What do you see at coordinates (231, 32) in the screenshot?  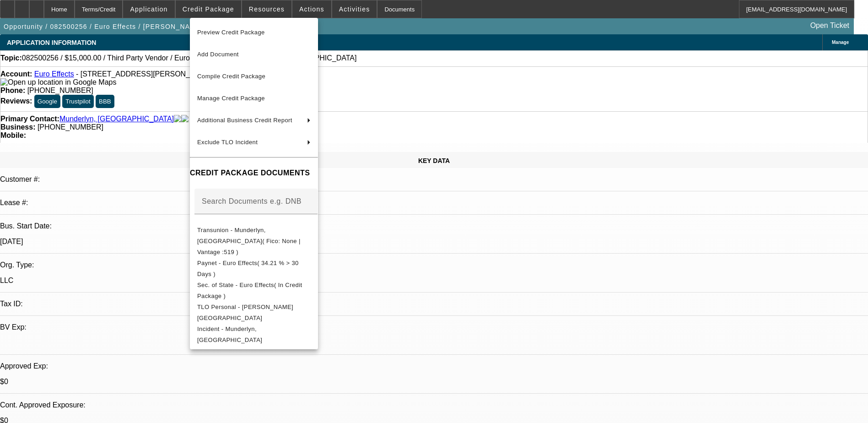 I see `span: Preview Credit Package` at bounding box center [231, 32].